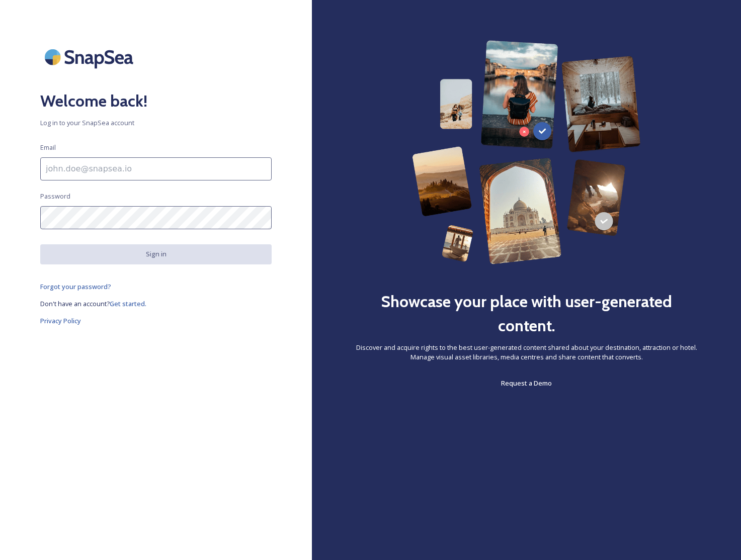  I want to click on button: Sign in, so click(156, 254).